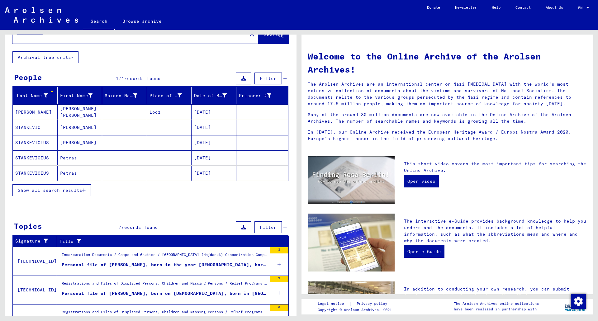  Describe the element at coordinates (50, 190) in the screenshot. I see `span: Show all search results` at that location.